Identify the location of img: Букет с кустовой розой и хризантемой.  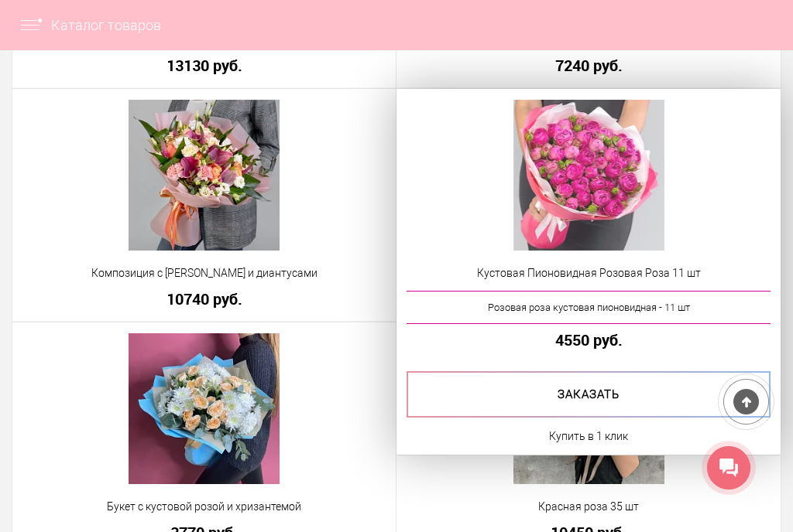
(203, 408).